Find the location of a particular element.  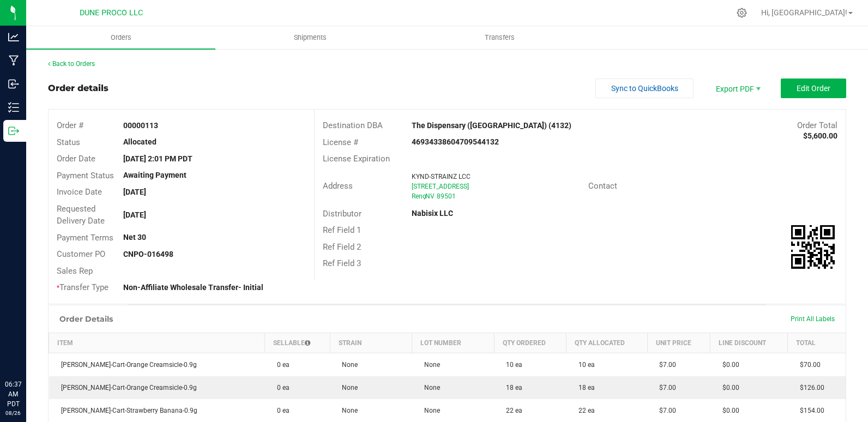

span: Order Date is located at coordinates (76, 159).